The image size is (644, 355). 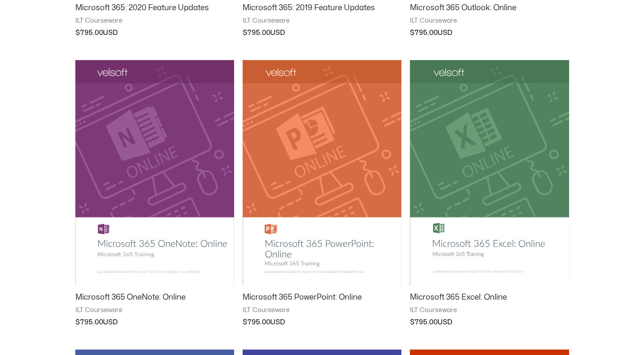 What do you see at coordinates (489, 297) in the screenshot?
I see `h2: Microsoft 365 Excel: Online` at bounding box center [489, 297].